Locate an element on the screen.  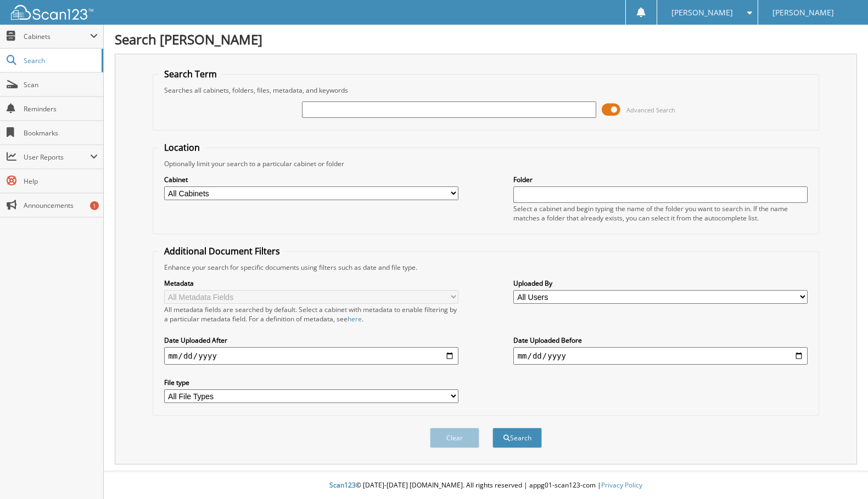
input: end is located at coordinates (660, 356).